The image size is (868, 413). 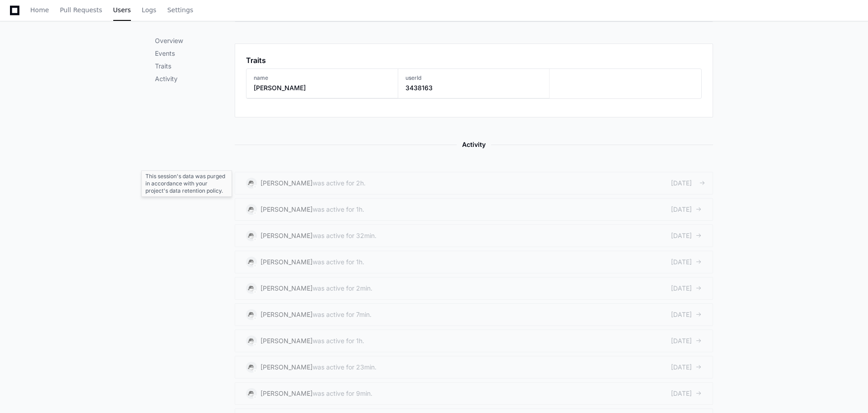 What do you see at coordinates (339, 183) in the screenshot?
I see `div: was active for 2h.` at bounding box center [339, 183].